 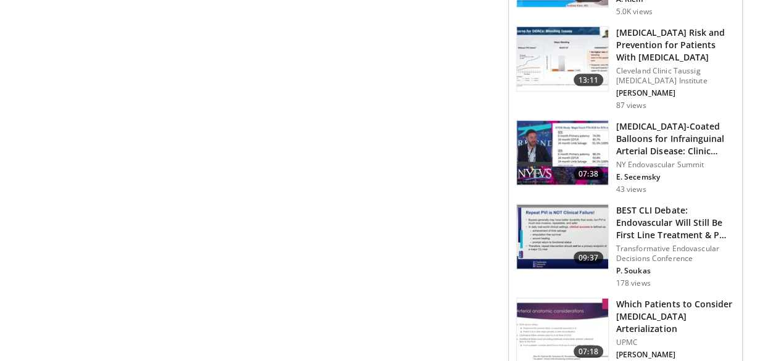 What do you see at coordinates (563, 59) in the screenshot?
I see `img: 25bc0788-ed5b-48a2-ac9b-092ae74c53ed.150x105_q85_crop-smart_upscale.jpg` at bounding box center [563, 59].